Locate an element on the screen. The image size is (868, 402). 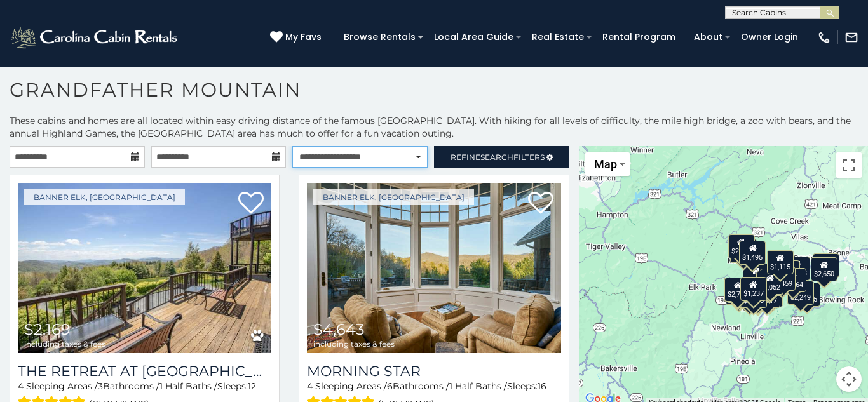
div: $3,985 is located at coordinates (827, 265).